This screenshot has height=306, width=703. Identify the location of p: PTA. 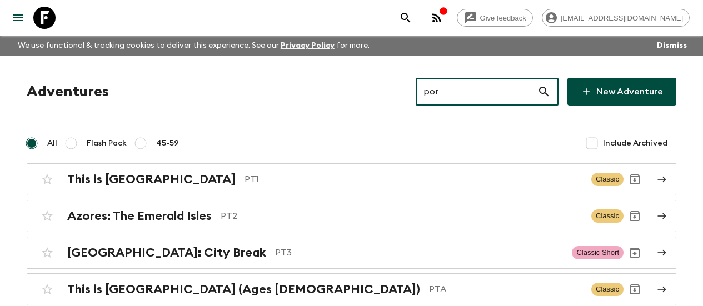
(506, 290).